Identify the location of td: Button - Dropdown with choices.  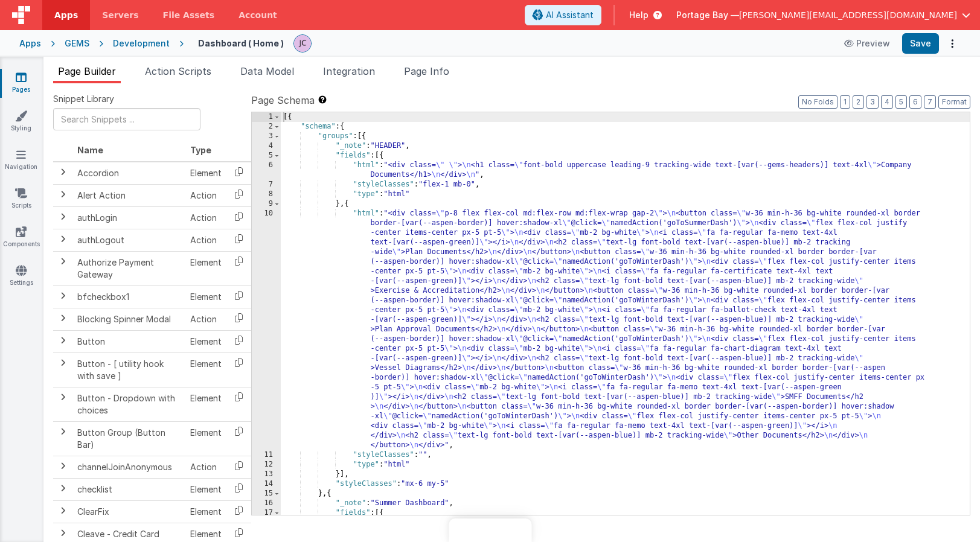
(129, 404).